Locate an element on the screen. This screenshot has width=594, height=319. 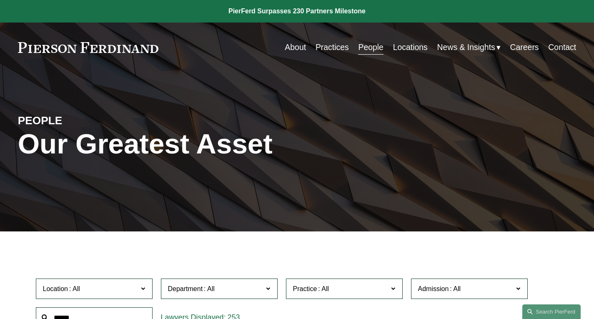
a: About is located at coordinates (295, 47).